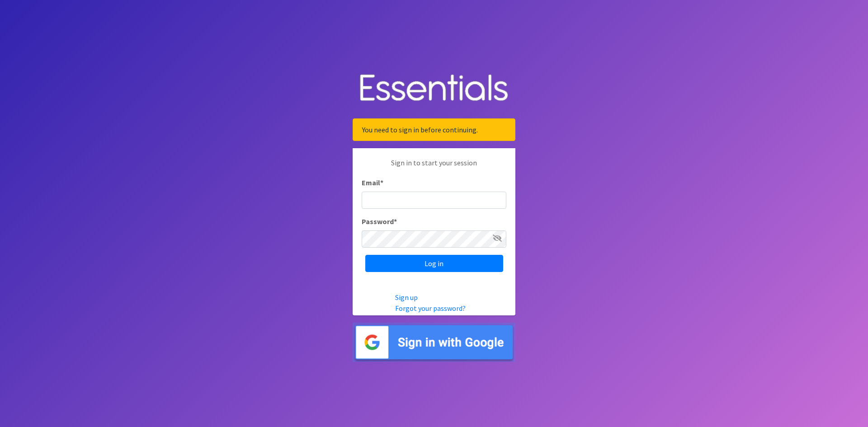 The width and height of the screenshot is (868, 427). Describe the element at coordinates (434, 167) in the screenshot. I see `p: Sign in to start your session` at that location.